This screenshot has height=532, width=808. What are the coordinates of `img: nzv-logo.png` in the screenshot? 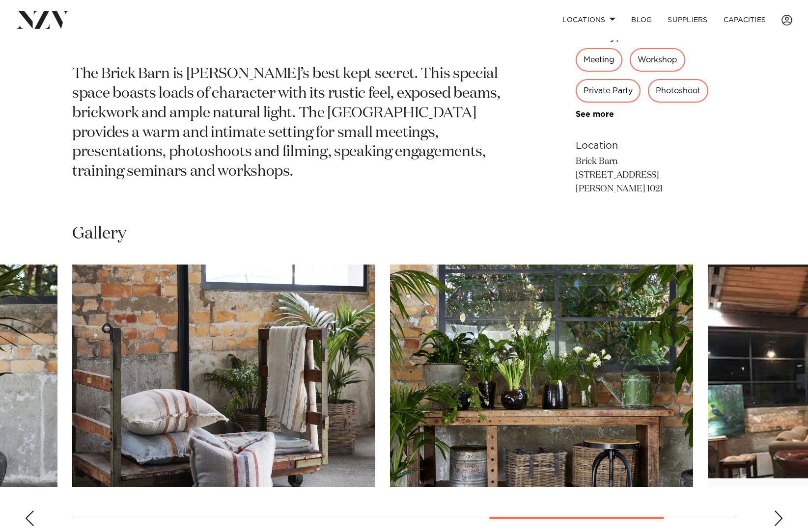 It's located at (42, 20).